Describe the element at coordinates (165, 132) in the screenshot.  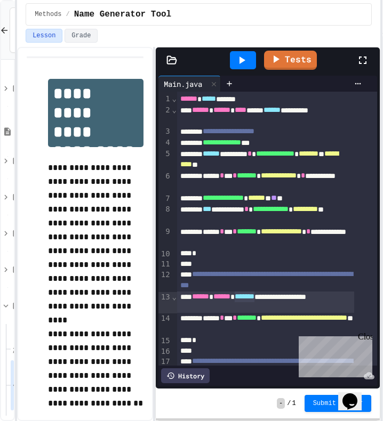
I see `div: 3` at that location.